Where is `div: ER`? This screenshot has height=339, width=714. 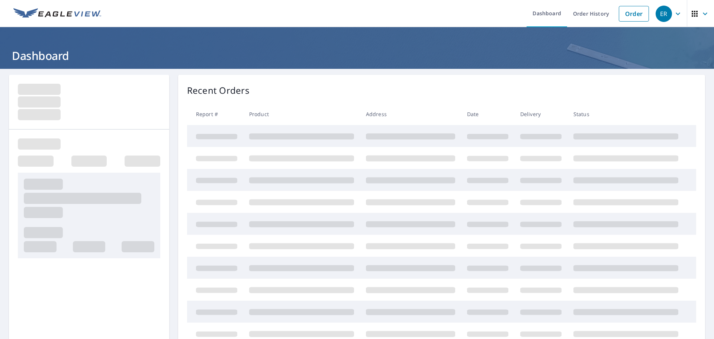
div: ER is located at coordinates (664, 14).